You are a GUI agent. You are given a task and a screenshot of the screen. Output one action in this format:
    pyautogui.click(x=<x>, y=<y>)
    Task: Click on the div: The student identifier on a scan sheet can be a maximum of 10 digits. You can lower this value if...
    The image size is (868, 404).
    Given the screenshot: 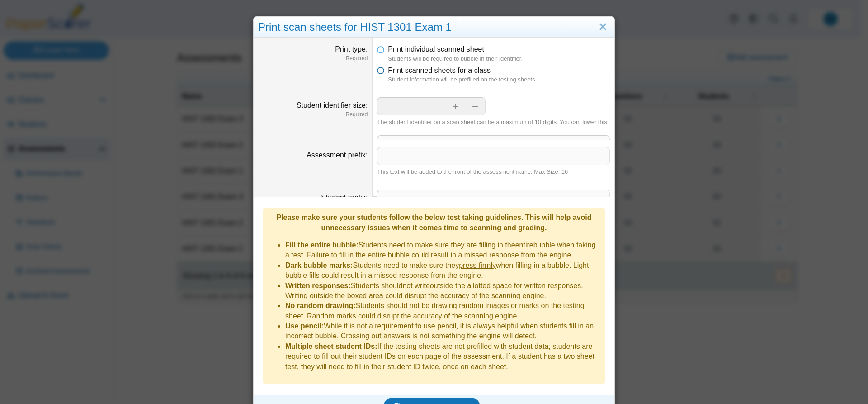 What is the action you would take?
    pyautogui.click(x=493, y=130)
    